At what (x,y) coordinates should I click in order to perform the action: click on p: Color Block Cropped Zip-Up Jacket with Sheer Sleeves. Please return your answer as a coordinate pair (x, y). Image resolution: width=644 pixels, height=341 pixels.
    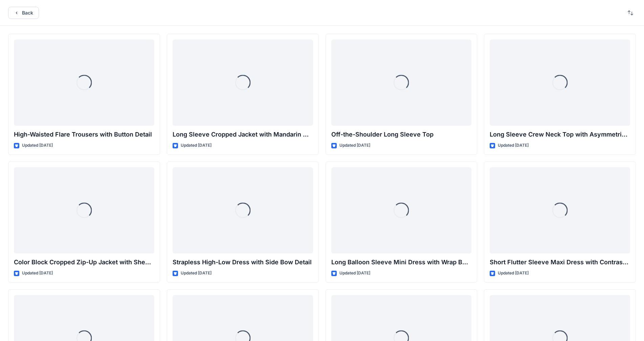
    Looking at the image, I should click on (84, 263).